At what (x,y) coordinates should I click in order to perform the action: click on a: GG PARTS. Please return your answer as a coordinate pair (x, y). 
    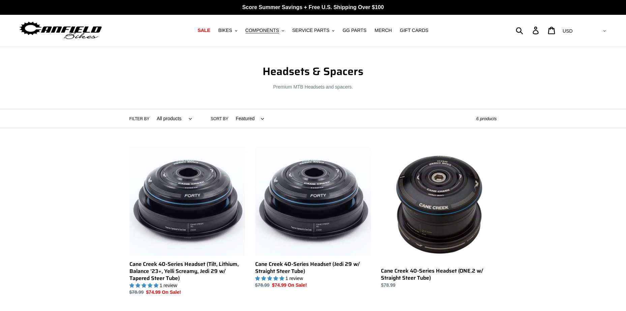
    Looking at the image, I should click on (354, 30).